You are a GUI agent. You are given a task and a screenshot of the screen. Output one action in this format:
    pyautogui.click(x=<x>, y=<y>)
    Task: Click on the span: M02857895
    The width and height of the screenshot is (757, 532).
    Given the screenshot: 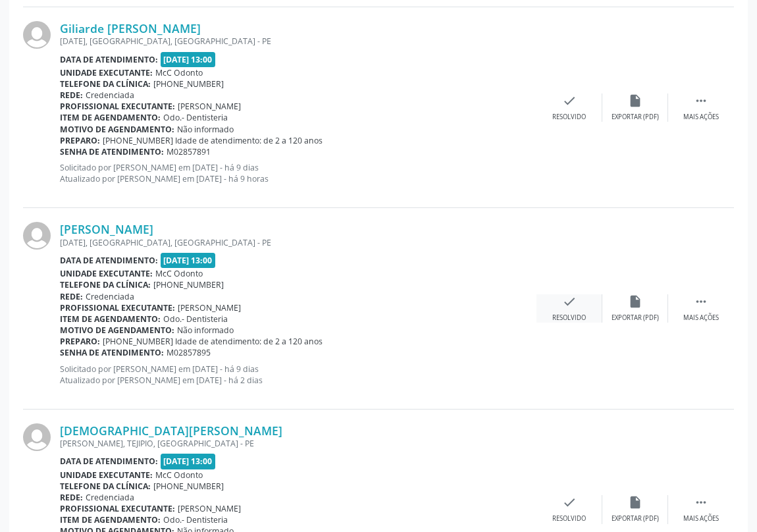 What is the action you would take?
    pyautogui.click(x=188, y=352)
    